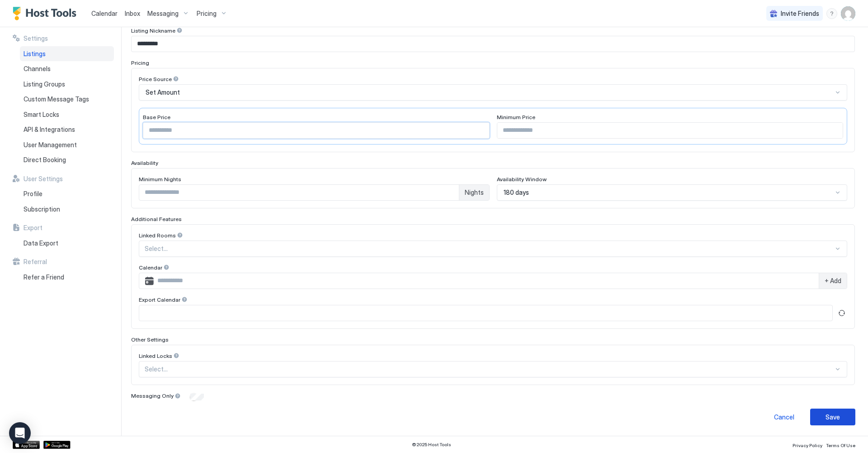 The image size is (868, 453). Describe the element at coordinates (41, 114) in the screenshot. I see `span: Smart Locks` at that location.